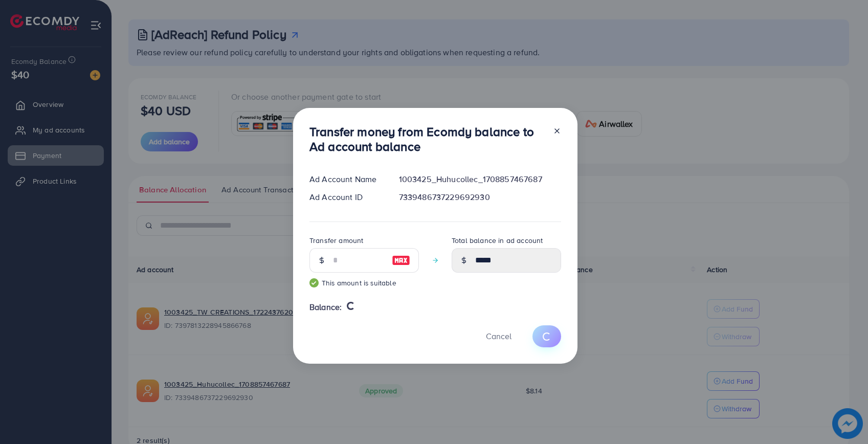  Describe the element at coordinates (314, 283) in the screenshot. I see `img: guide` at that location.